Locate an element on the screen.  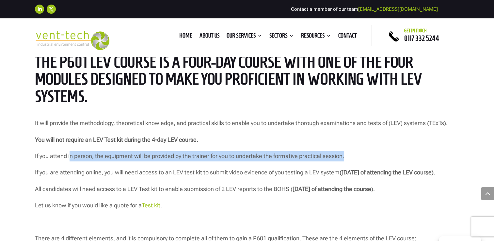
p: If you are attending online, you will need access to an LEV test kit to submit video evidence of ... is located at coordinates (247, 175).